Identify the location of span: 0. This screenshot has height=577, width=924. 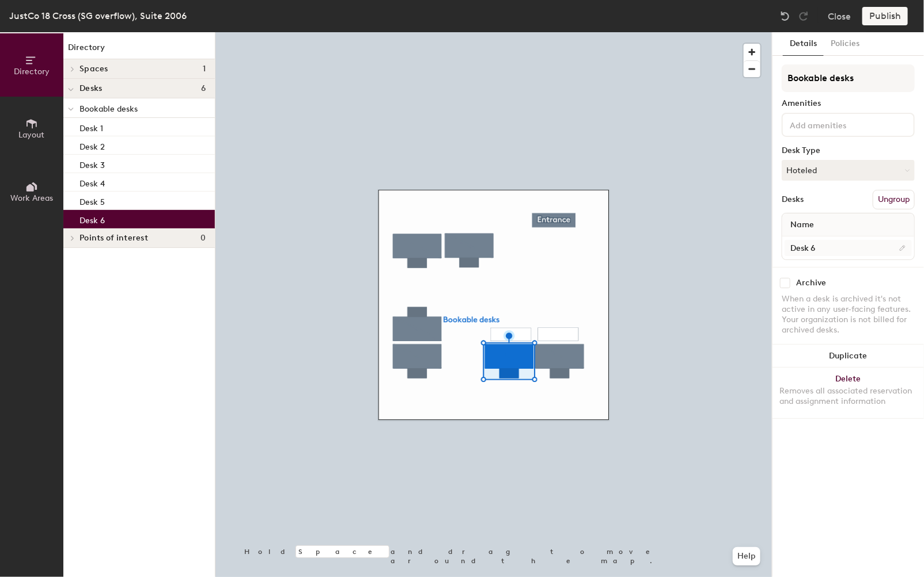
(202, 238).